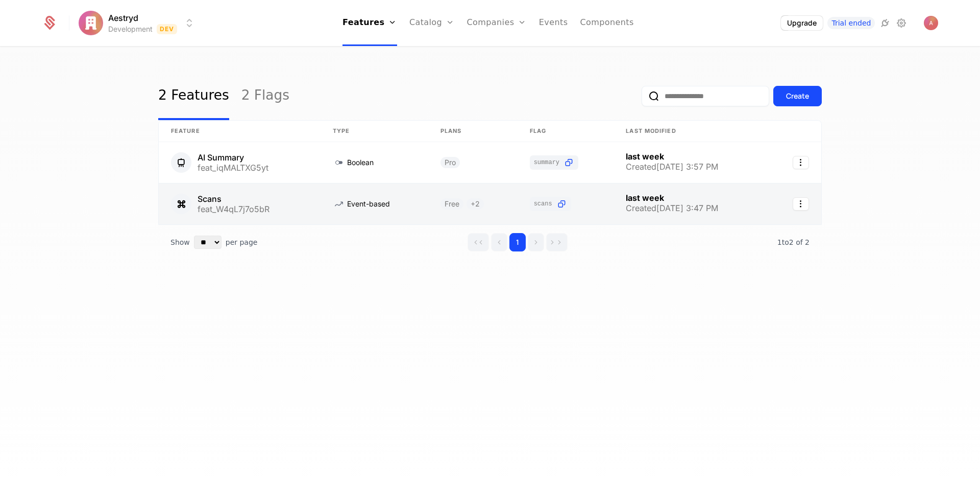  Describe the element at coordinates (791, 242) in the screenshot. I see `span: 1 to 2 of` at that location.